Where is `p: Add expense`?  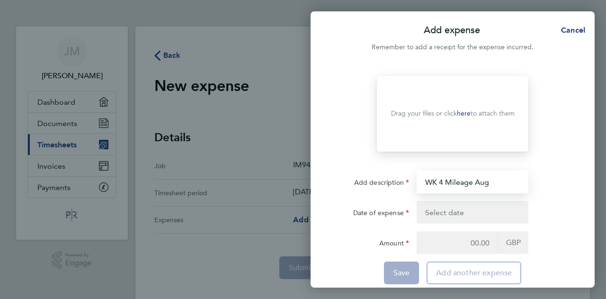 p: Add expense is located at coordinates (451, 30).